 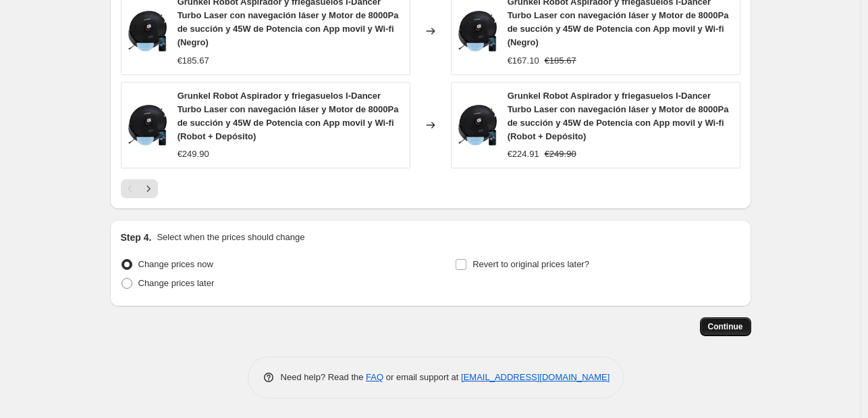 I want to click on div: €185.67, so click(x=193, y=61).